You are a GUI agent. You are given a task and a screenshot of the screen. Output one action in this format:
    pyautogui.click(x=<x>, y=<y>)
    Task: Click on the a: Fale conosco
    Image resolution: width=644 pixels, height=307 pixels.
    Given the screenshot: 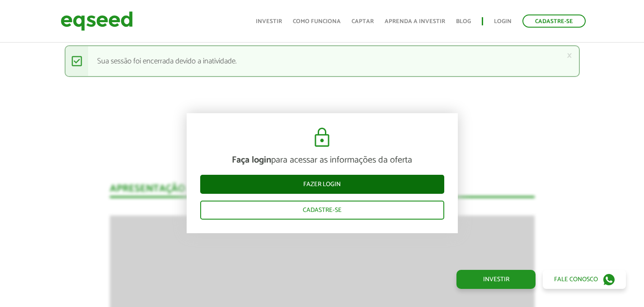 What is the action you would take?
    pyautogui.click(x=584, y=279)
    